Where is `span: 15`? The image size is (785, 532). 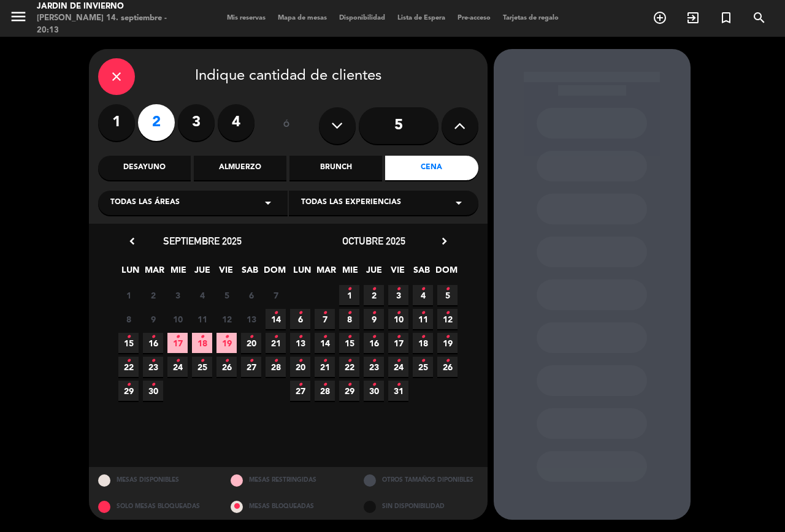
span: 15 is located at coordinates (128, 343).